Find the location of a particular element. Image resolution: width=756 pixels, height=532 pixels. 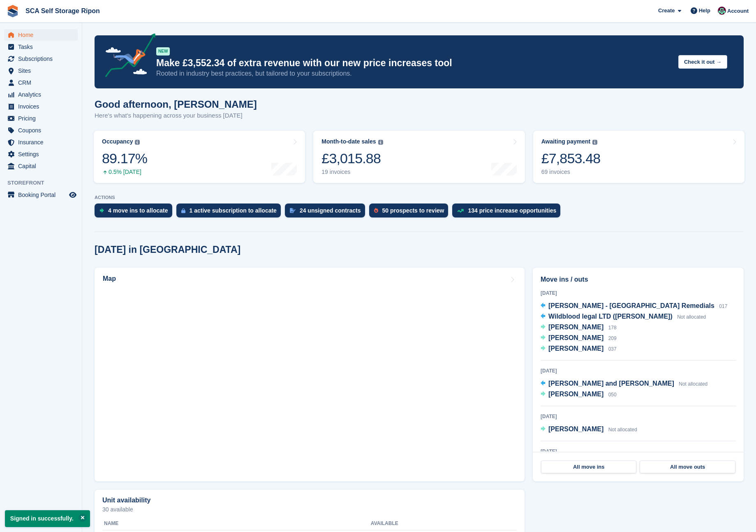

span: 178 is located at coordinates (613, 328).